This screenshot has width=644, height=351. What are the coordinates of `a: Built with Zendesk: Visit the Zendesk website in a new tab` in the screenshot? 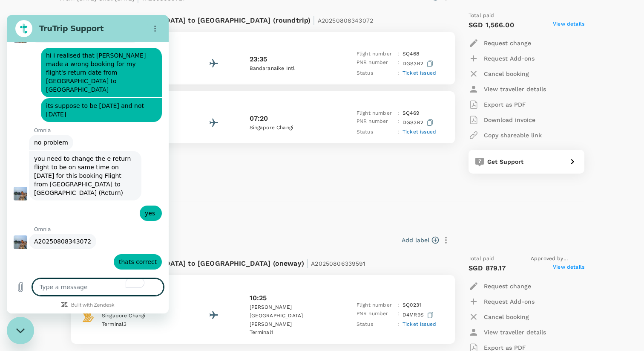 It's located at (86, 291).